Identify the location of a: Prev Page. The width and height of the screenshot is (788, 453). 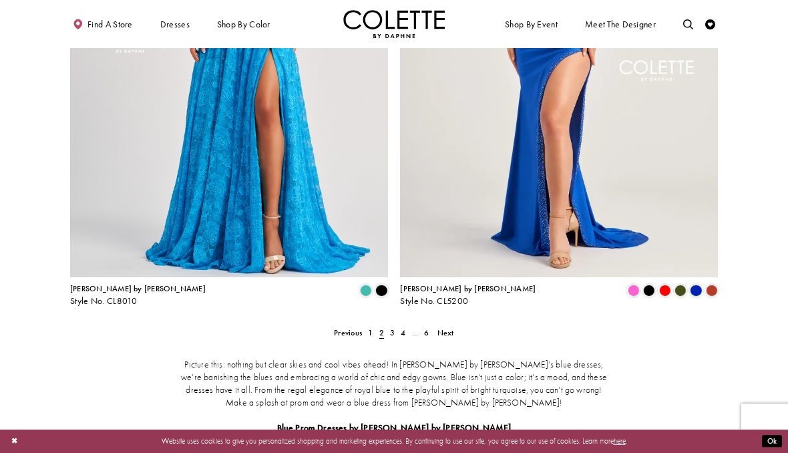
(348, 333).